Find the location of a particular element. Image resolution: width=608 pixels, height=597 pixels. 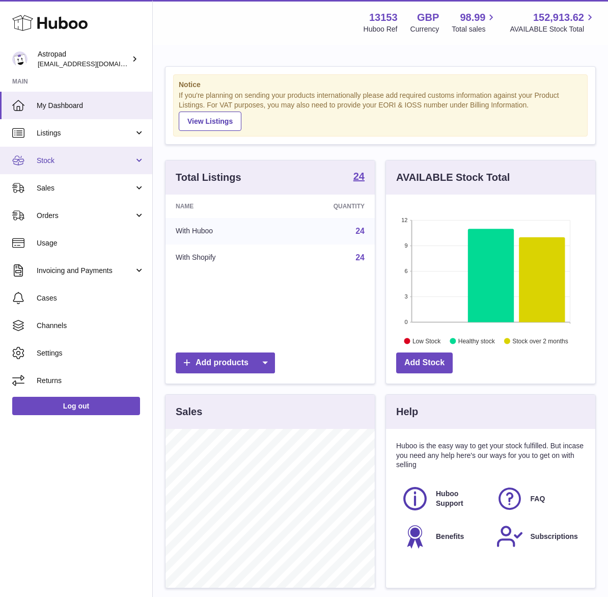

span: Listings is located at coordinates (85, 133).